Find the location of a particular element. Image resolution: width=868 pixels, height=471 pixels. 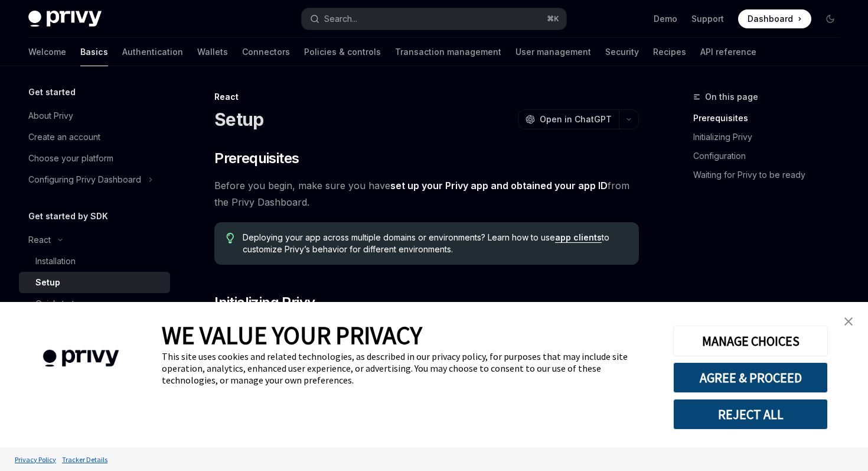

div: Setup is located at coordinates (48, 282).